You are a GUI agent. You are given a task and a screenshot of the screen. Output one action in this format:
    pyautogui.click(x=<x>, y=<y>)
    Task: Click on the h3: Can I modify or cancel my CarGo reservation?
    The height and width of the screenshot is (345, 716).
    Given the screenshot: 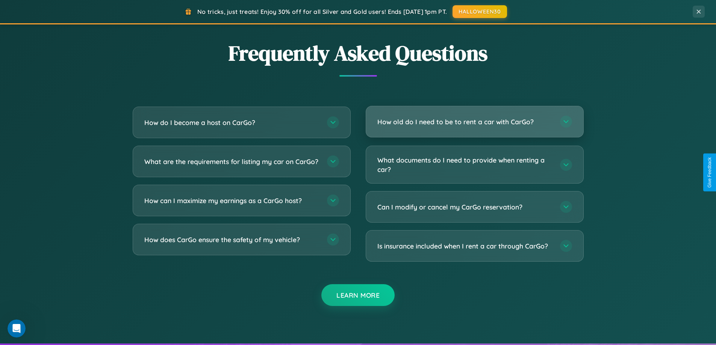 What is the action you would take?
    pyautogui.click(x=465, y=207)
    